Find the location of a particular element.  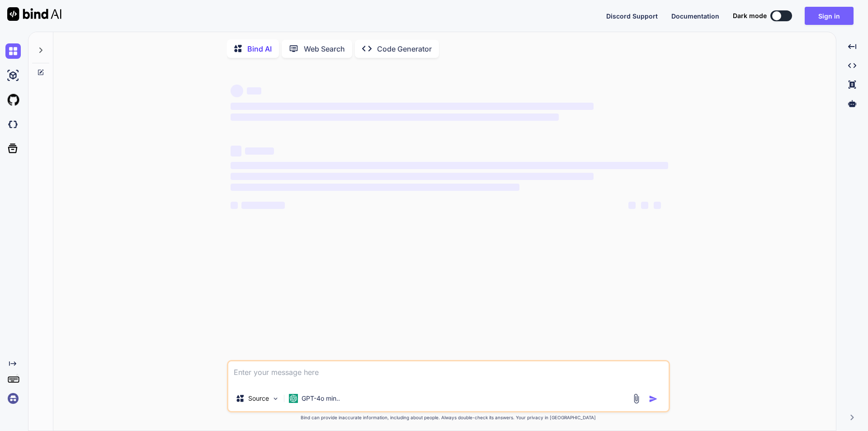

p: Code Generator is located at coordinates (404, 49).